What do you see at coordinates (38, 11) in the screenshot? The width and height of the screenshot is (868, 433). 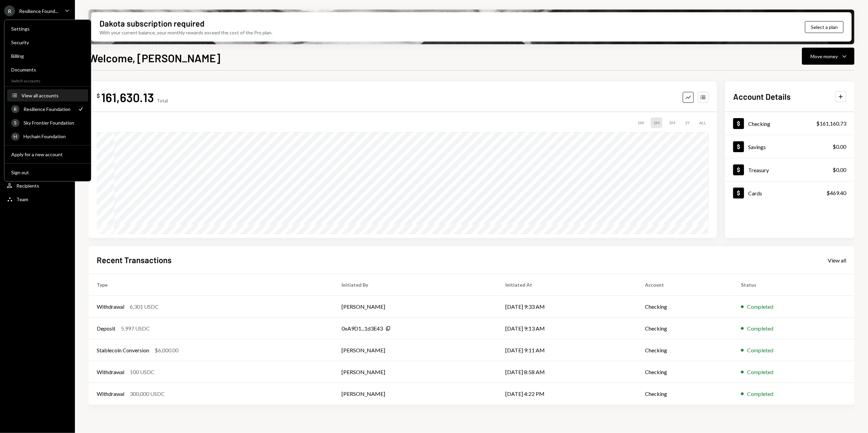 I see `div: Resilience Found...` at bounding box center [38, 11].